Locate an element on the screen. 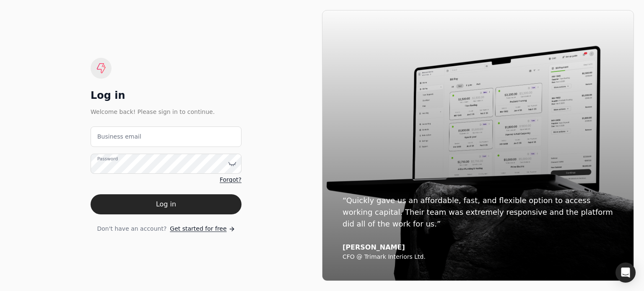 This screenshot has height=291, width=644. div: Welcome back! Please sign in to continue. is located at coordinates (166, 112).